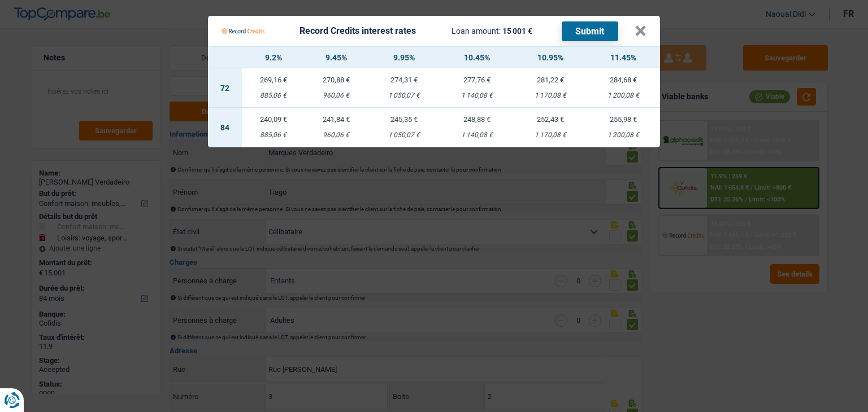 The width and height of the screenshot is (868, 412). What do you see at coordinates (225, 88) in the screenshot?
I see `td: 72` at bounding box center [225, 88].